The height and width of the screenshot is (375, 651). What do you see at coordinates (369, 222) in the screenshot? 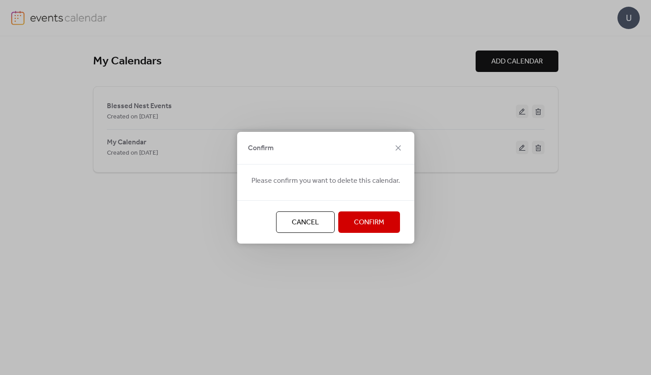
I see `button: Confirm` at bounding box center [369, 222].